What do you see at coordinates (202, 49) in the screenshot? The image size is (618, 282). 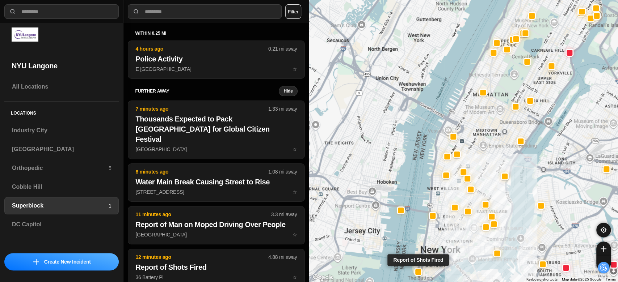 I see `p: 4 hours ago` at bounding box center [202, 49].